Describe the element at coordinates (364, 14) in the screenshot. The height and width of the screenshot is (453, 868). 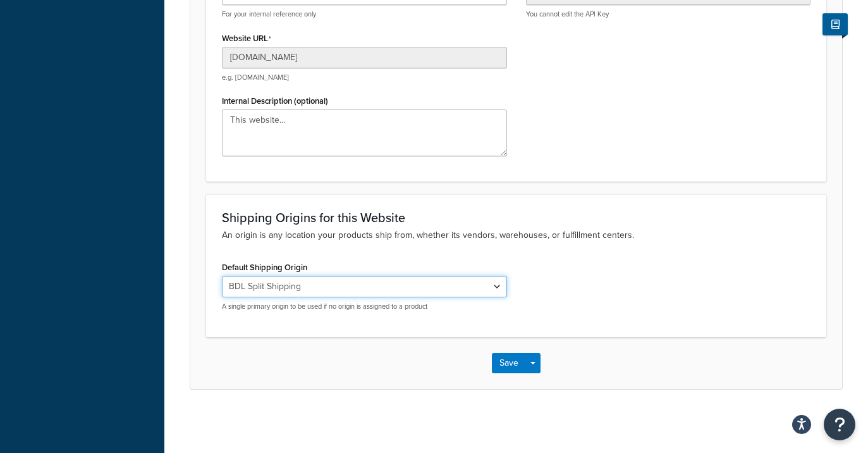
I see `p: For your internal reference only` at that location.